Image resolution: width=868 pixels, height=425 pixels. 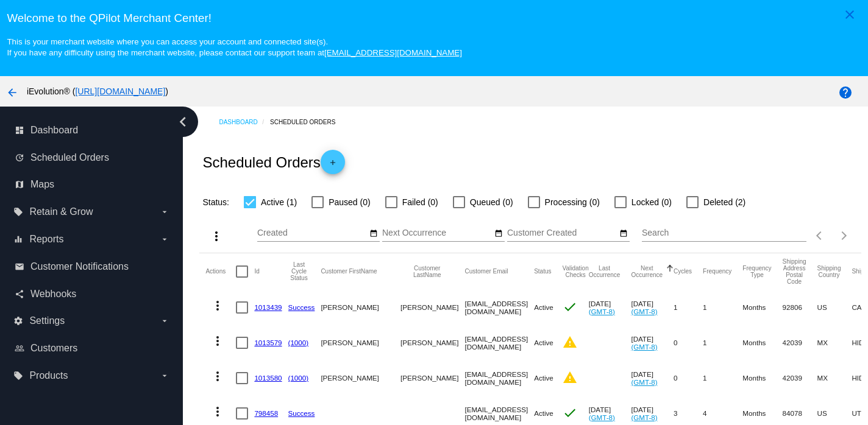 What do you see at coordinates (268, 377) in the screenshot?
I see `a: 1013580` at bounding box center [268, 377].